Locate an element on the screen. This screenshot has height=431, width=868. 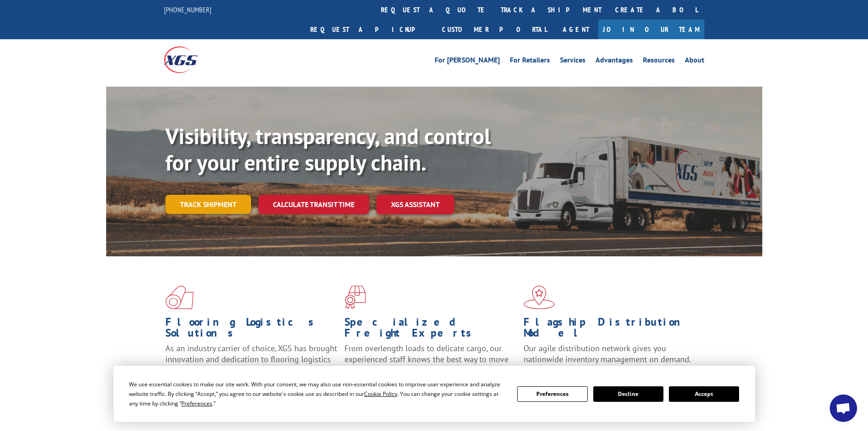
a: Resources is located at coordinates (659, 61).